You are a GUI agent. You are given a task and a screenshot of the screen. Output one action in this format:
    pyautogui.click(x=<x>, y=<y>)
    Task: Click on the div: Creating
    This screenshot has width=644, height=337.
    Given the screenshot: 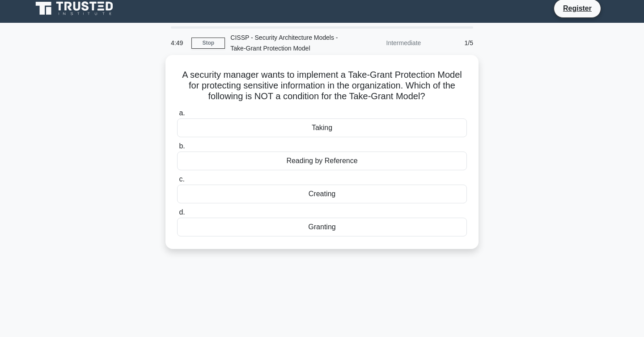 What is the action you would take?
    pyautogui.click(x=322, y=194)
    